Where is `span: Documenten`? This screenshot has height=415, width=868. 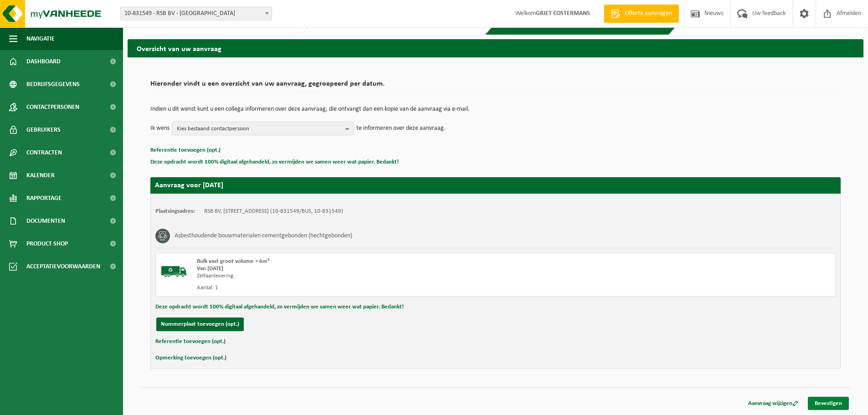 span: Documenten is located at coordinates (45, 221).